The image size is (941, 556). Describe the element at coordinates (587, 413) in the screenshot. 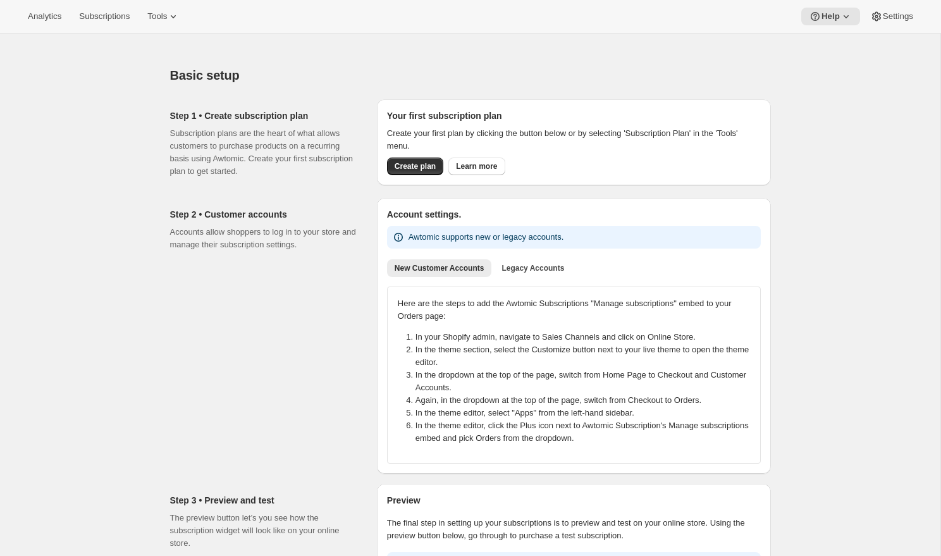

I see `li: In the theme editor, select "Apps" from the left-hand sidebar.` at that location.